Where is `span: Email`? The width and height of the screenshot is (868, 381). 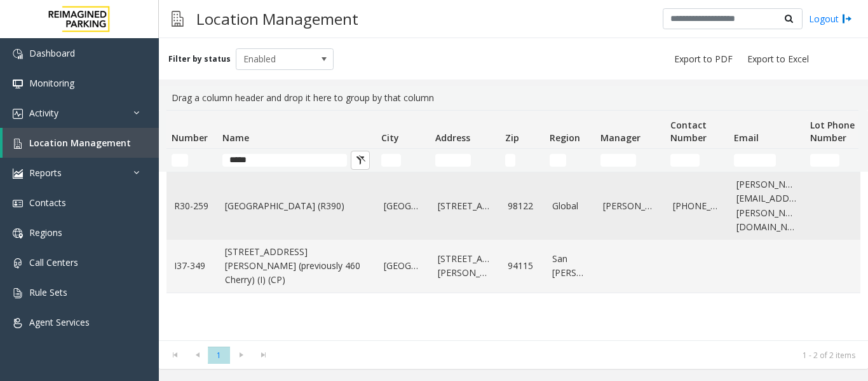
span: Email is located at coordinates (746, 138).